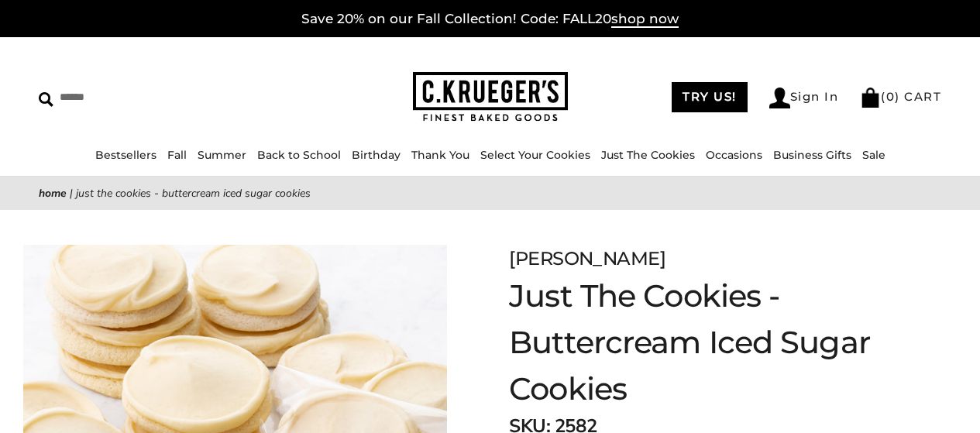 The height and width of the screenshot is (433, 980). I want to click on a: Select Your Cookies, so click(535, 155).